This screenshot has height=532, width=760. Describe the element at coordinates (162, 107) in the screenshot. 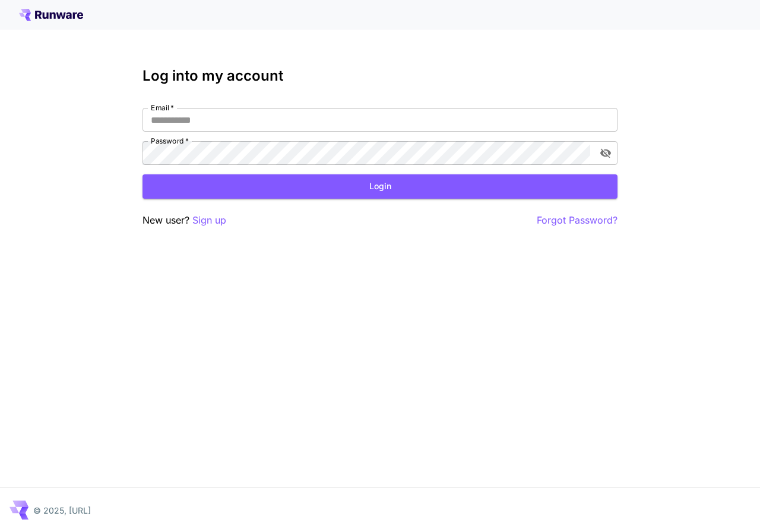

I see `label: Email` at that location.